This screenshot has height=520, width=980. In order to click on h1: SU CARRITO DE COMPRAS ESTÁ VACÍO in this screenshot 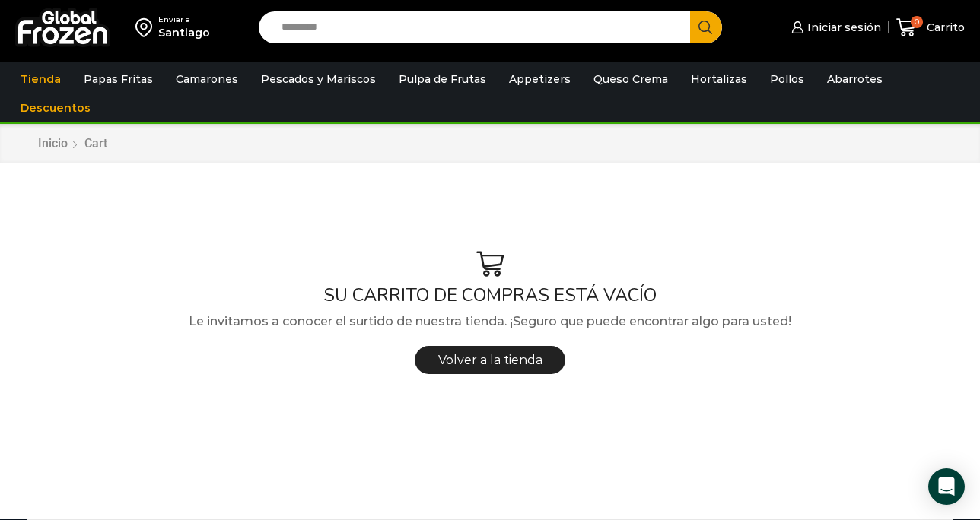, I will do `click(490, 295)`.